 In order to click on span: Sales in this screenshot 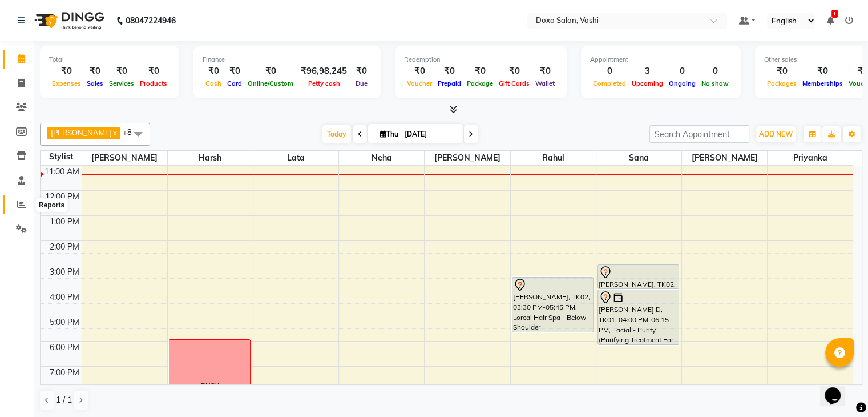, I will do `click(95, 84)`.